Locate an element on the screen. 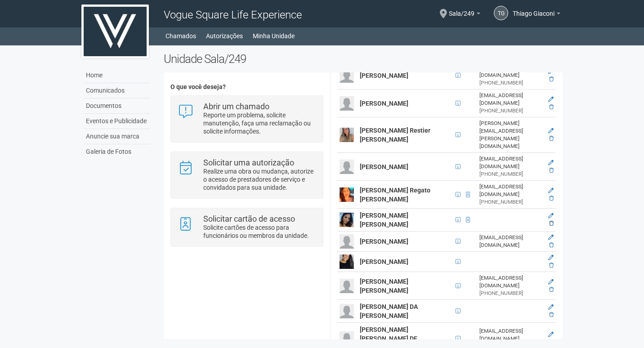 This screenshot has height=348, width=644. a: Home is located at coordinates (117, 75).